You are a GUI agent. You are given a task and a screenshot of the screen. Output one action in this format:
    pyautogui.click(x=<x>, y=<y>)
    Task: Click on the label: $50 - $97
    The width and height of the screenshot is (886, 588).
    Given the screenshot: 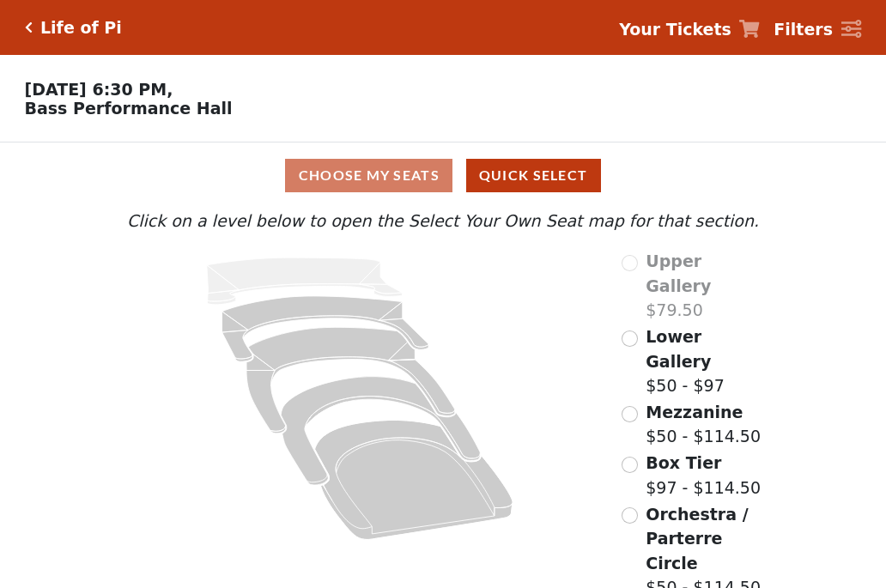 What is the action you would take?
    pyautogui.click(x=704, y=362)
    